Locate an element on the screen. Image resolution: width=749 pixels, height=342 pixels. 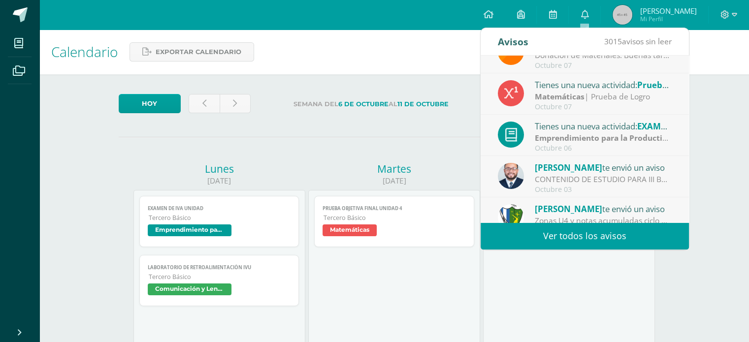
div: Martes is located at coordinates (394, 169).